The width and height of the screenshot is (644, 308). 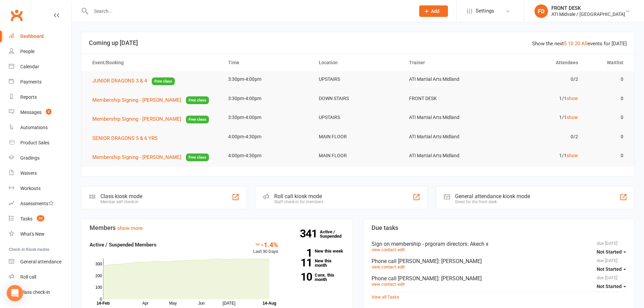 What do you see at coordinates (40, 143) in the screenshot?
I see `a: Product Sales` at bounding box center [40, 143].